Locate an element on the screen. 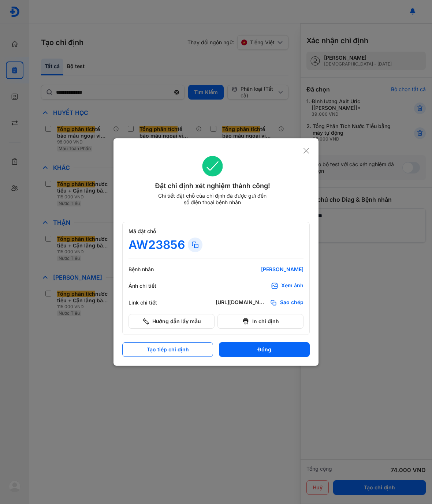  button: Tạo tiếp chỉ định is located at coordinates (168, 350).